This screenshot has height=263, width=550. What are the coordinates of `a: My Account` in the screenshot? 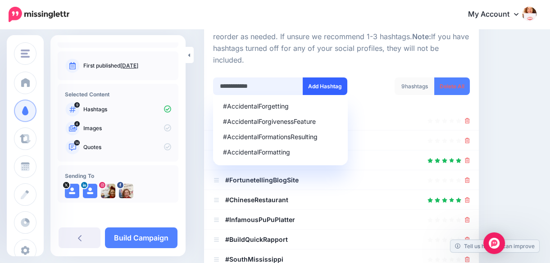 It's located at (498, 14).